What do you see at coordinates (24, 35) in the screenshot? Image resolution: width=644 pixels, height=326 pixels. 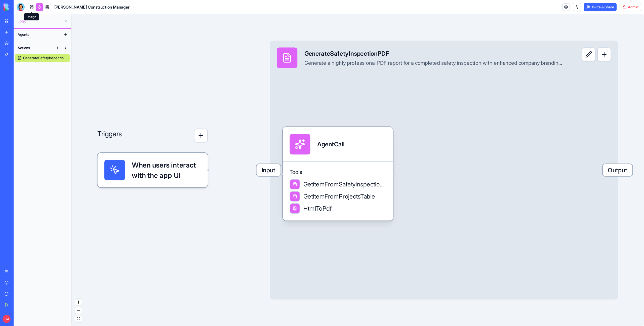 I see `span: Agents` at bounding box center [24, 35].